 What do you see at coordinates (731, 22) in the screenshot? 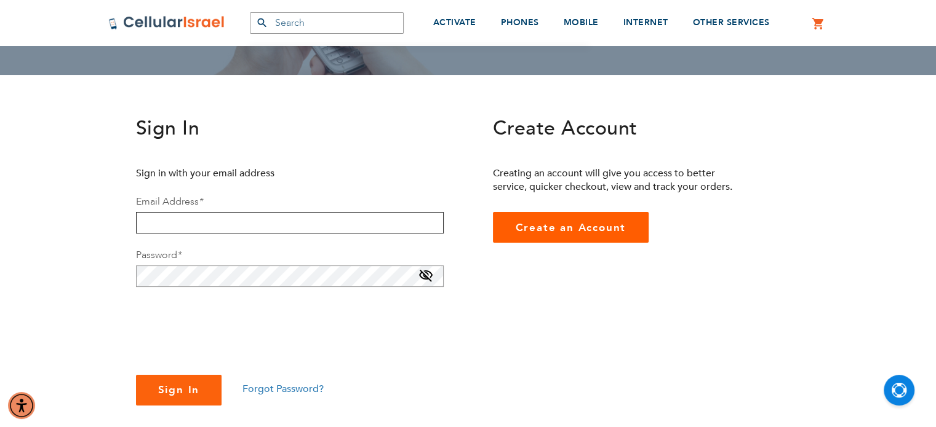
I see `span: OTHER SERVICES` at bounding box center [731, 22].